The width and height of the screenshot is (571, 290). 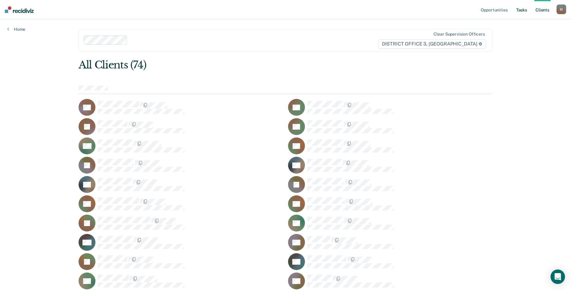 What do you see at coordinates (19, 10) in the screenshot?
I see `img: Recidiviz` at bounding box center [19, 10].